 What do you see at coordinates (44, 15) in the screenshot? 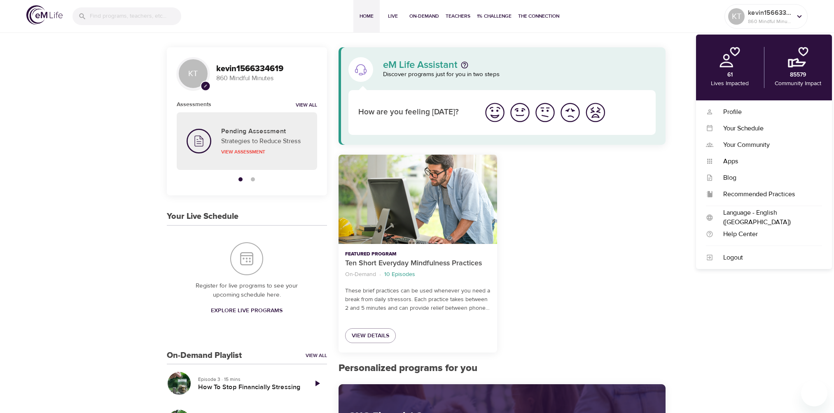
I see `img: logo` at bounding box center [44, 15].